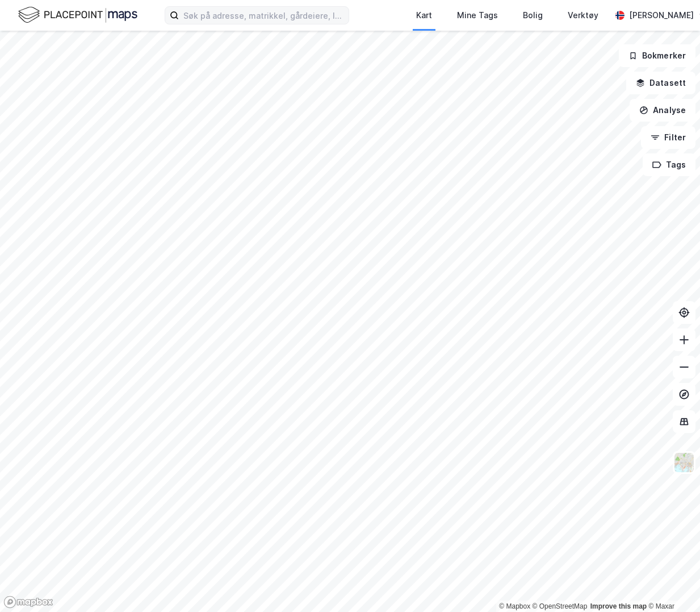 This screenshot has width=700, height=612. Describe the element at coordinates (477, 15) in the screenshot. I see `div: Mine Tags` at that location.